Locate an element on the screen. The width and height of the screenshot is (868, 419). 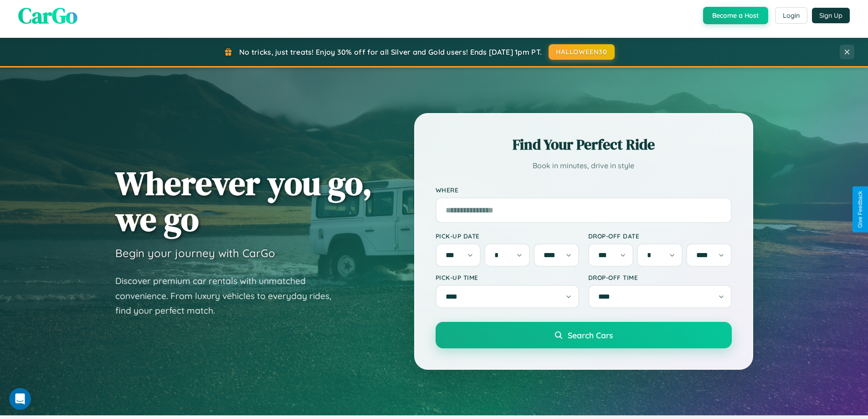
label: Drop-off Date is located at coordinates (660, 236).